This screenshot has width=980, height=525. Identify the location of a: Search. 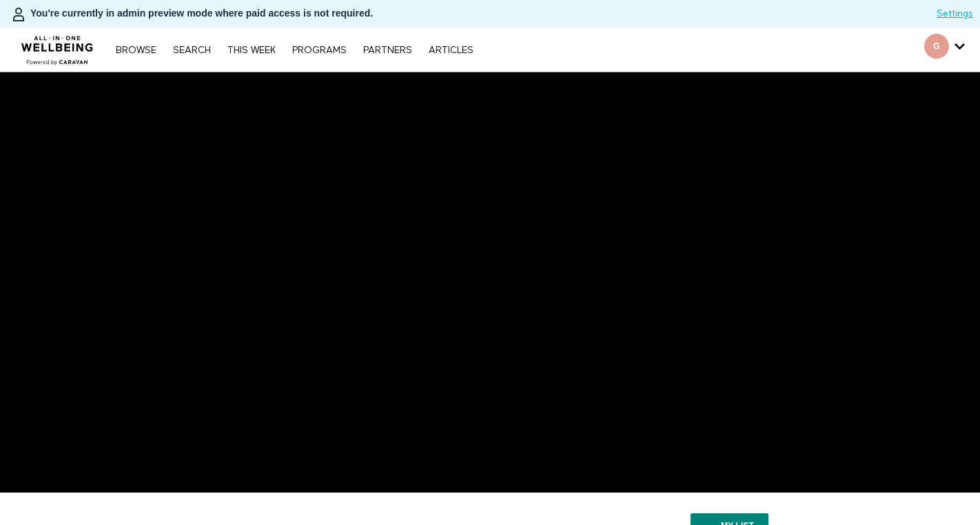
(191, 50).